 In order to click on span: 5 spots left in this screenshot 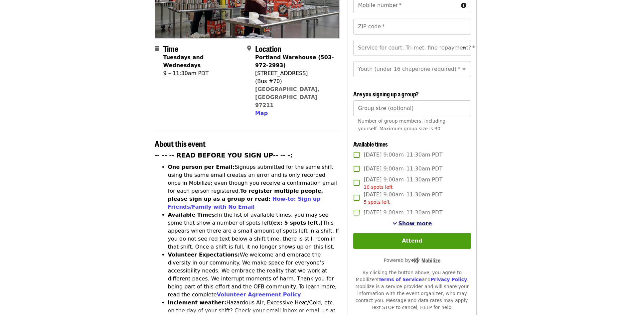, I will do `click(377, 202)`.